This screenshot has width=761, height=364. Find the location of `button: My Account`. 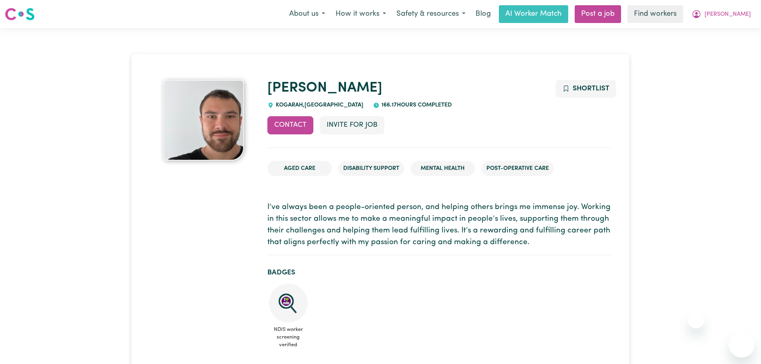

button: My Account is located at coordinates (721, 14).